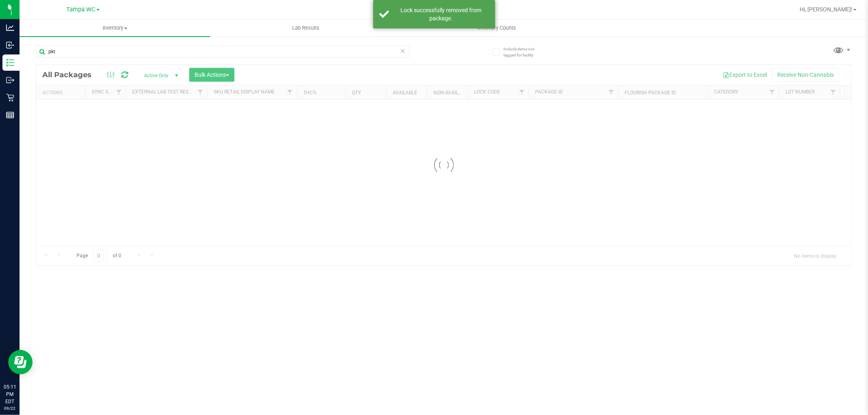 The width and height of the screenshot is (868, 415). What do you see at coordinates (10, 394) in the screenshot?
I see `p: 05:11 PM EDT` at bounding box center [10, 394].